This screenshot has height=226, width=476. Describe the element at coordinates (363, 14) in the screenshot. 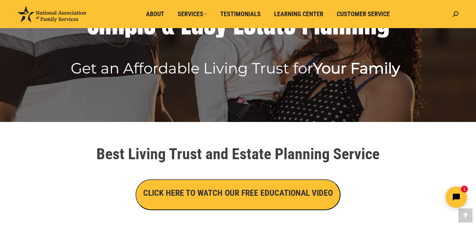

I see `a: Customer Service` at that location.